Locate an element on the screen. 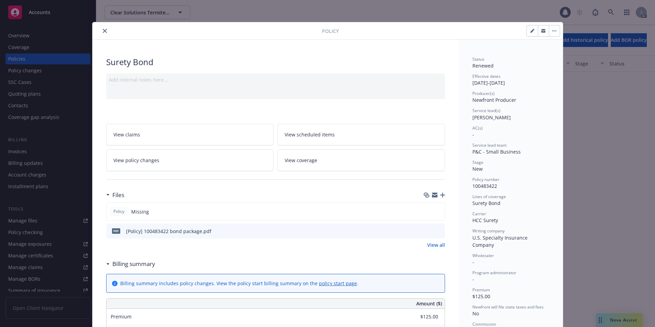 Image resolution: width=655 pixels, height=327 pixels. a: View all is located at coordinates (436, 244).